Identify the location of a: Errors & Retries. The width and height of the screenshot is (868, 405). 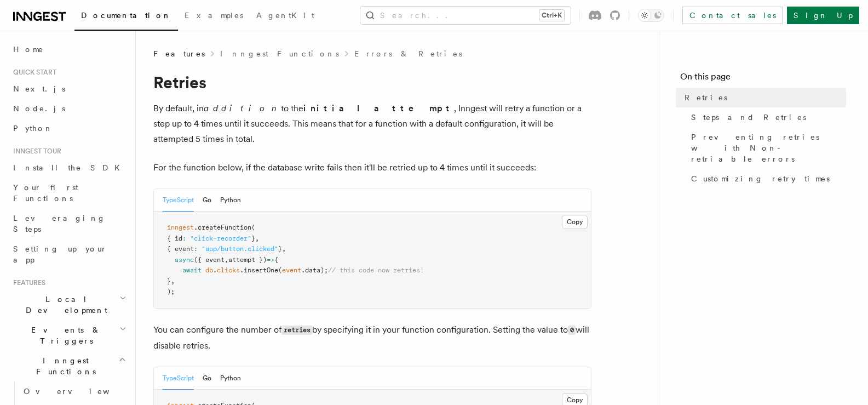
(408, 54).